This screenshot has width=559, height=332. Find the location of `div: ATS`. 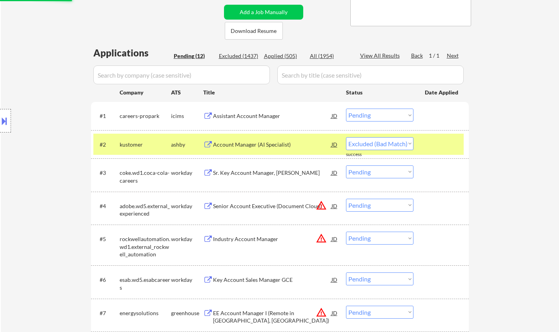

div: ATS is located at coordinates (187, 93).